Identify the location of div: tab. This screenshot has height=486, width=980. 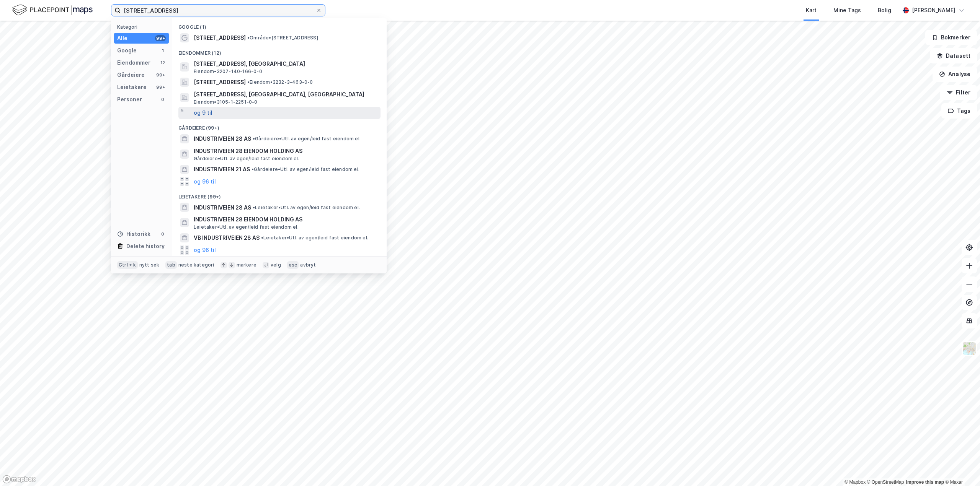
(171, 265).